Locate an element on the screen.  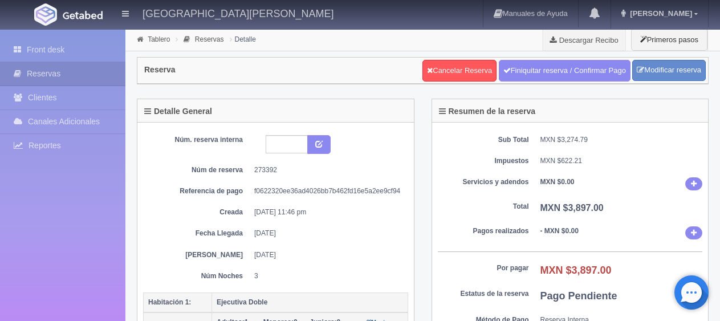
dt: Por pagar is located at coordinates (483, 268).